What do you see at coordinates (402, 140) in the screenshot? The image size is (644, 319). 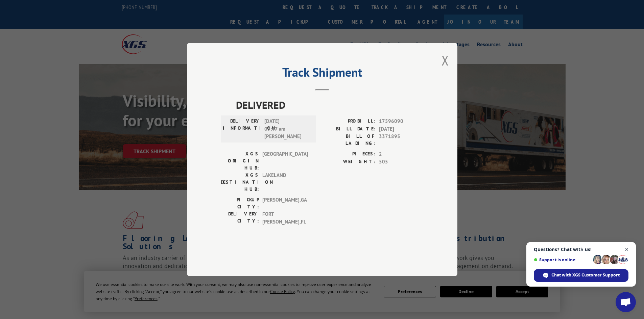 I see `span: 3371895` at bounding box center [402, 140].